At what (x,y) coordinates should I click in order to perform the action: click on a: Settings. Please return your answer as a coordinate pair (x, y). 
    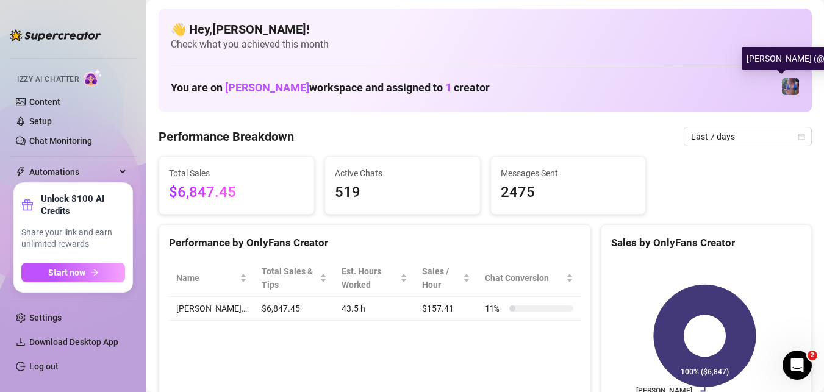
    Looking at the image, I should click on (45, 318).